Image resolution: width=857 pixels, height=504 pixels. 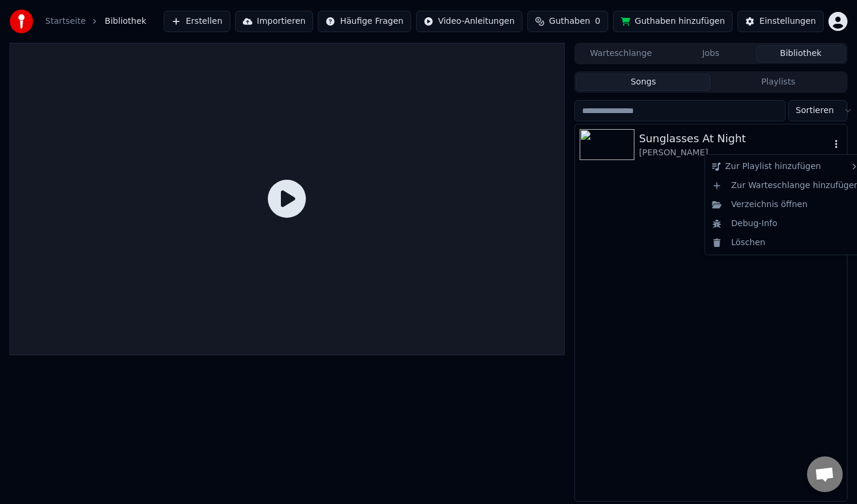 What do you see at coordinates (197, 21) in the screenshot?
I see `button: Erstellen` at bounding box center [197, 21].